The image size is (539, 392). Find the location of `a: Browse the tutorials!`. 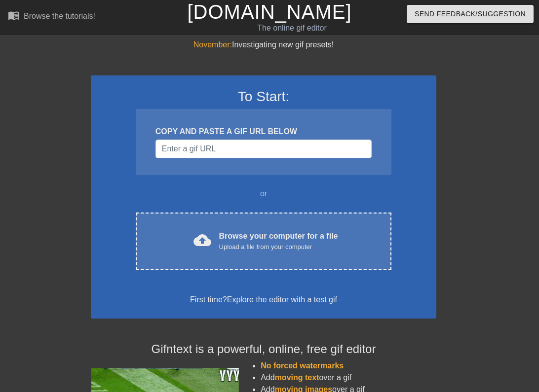

a: Browse the tutorials! is located at coordinates (52, 17).